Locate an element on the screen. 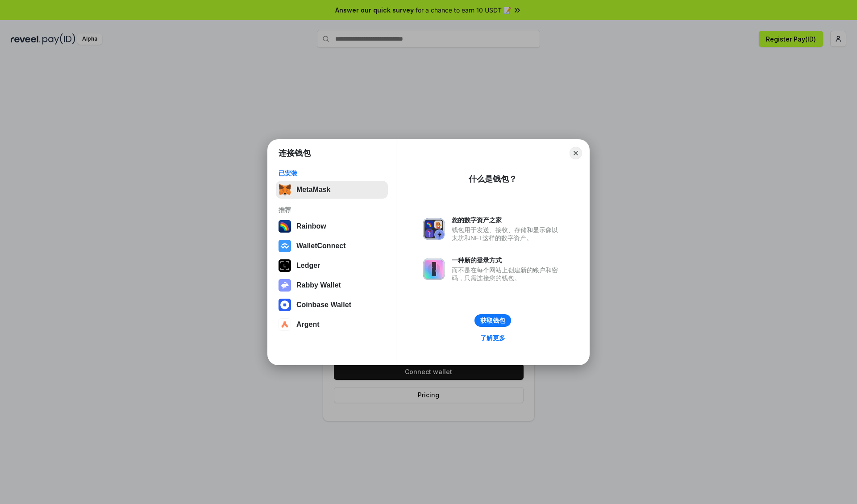 This screenshot has height=504, width=857. div: 推荐 is located at coordinates (332, 210).